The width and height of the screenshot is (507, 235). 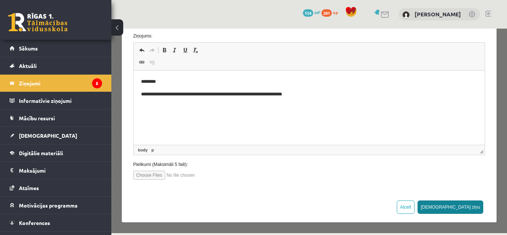 I want to click on a: Элемент p, so click(x=41, y=121).